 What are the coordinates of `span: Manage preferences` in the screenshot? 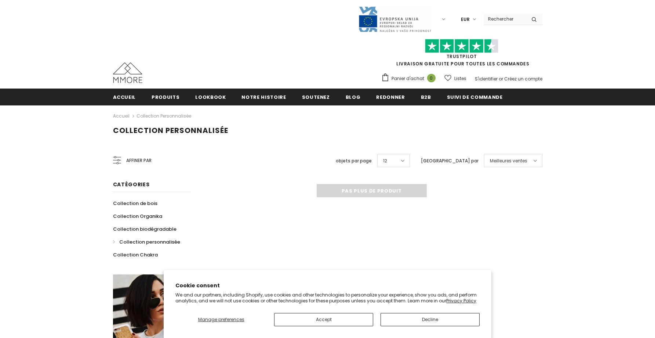 It's located at (221, 319).